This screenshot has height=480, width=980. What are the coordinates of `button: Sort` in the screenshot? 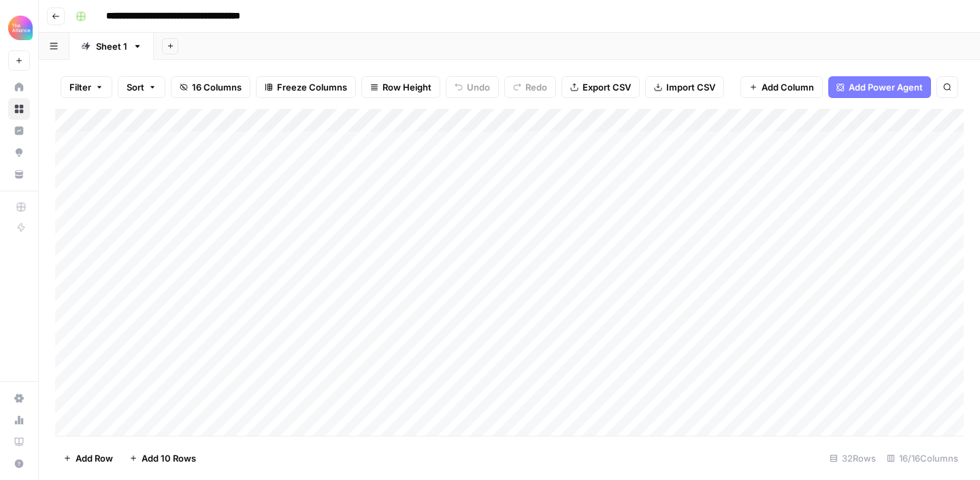 It's located at (142, 87).